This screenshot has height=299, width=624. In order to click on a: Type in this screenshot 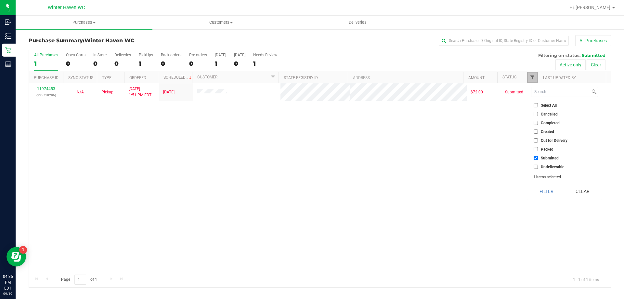, I will do `click(107, 78)`.